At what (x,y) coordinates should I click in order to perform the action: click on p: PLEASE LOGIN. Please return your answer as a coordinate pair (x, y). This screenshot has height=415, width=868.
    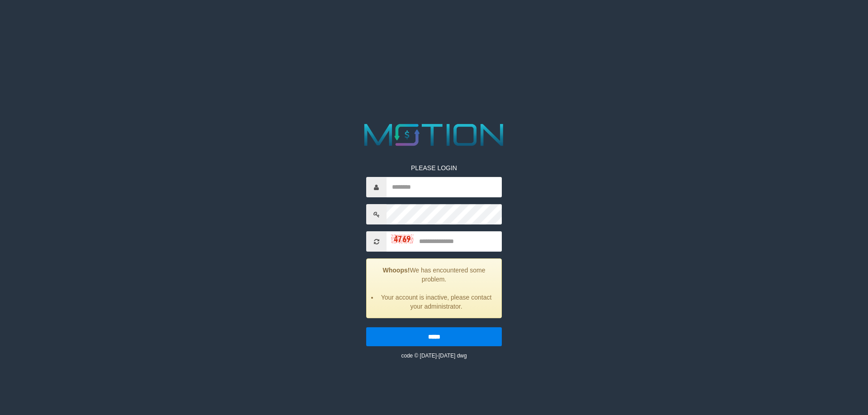
    Looking at the image, I should click on (434, 168).